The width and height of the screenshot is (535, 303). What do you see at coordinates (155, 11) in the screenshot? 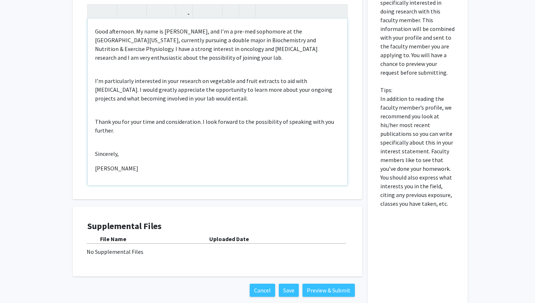
I see `button: Superscript` at bounding box center [155, 11].